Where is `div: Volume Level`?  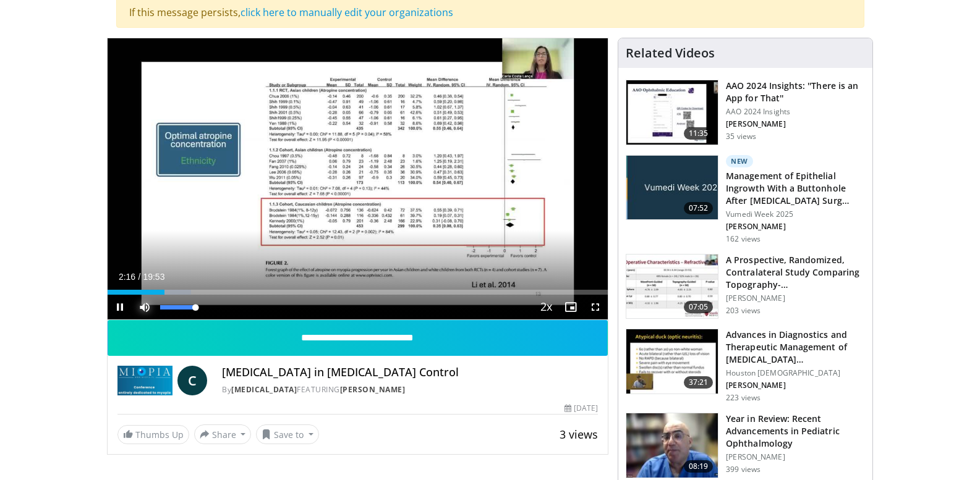
div: Volume Level is located at coordinates (177, 307).